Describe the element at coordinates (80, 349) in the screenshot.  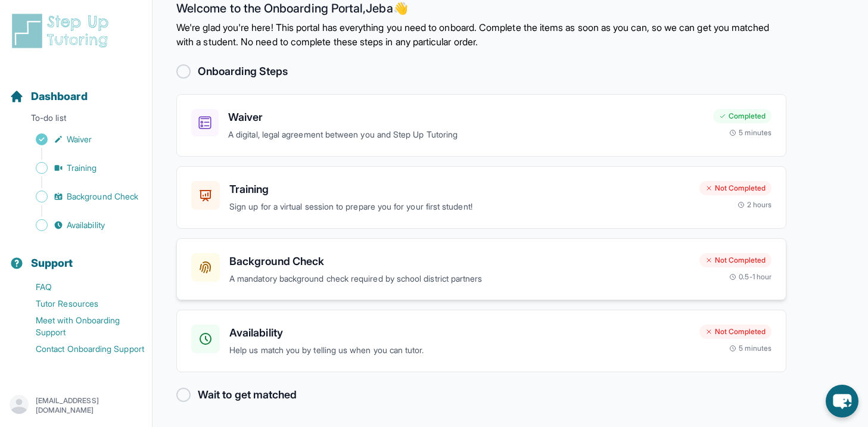
I see `a: Contact Onboarding Support` at that location.